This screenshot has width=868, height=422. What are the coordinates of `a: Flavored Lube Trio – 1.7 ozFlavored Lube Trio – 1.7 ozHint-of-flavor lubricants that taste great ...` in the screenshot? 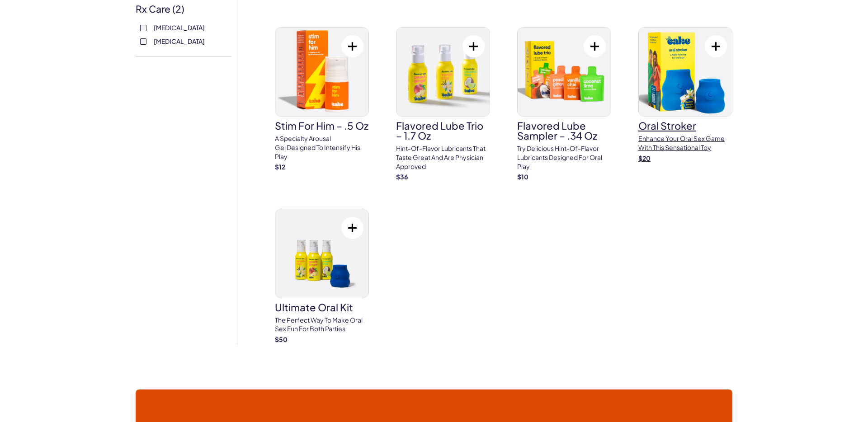 It's located at (443, 104).